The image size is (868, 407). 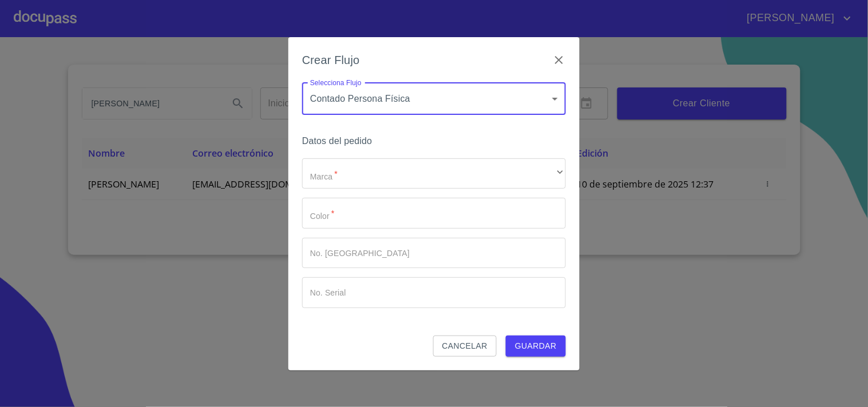 I want to click on button: Guardar, so click(x=536, y=346).